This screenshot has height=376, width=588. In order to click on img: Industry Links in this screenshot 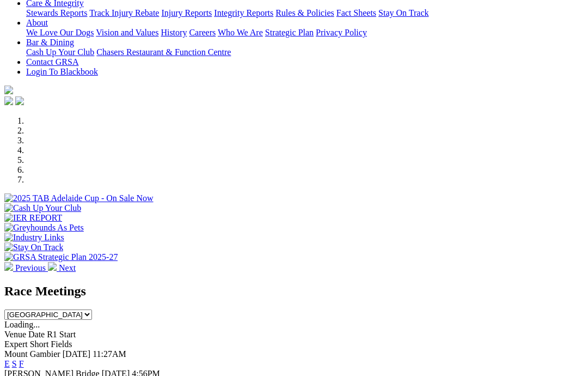, I will do `click(34, 237)`.